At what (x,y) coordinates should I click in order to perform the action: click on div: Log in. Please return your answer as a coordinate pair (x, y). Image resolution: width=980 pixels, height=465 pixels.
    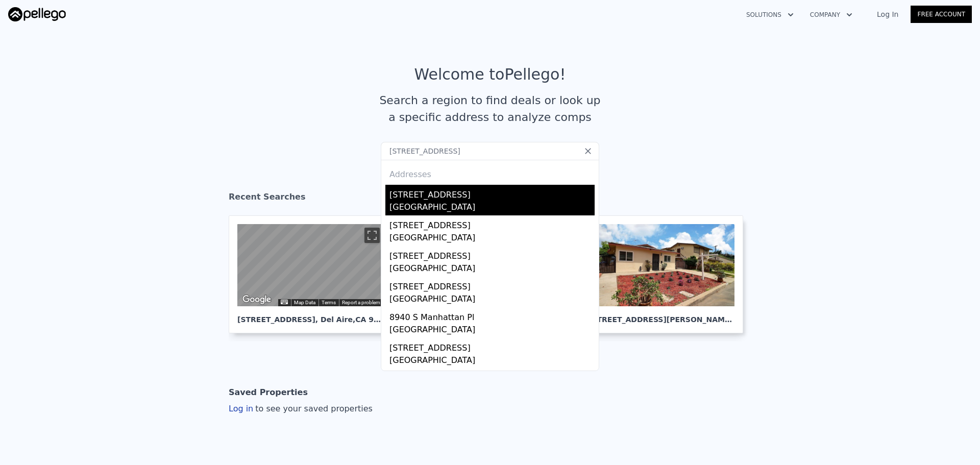
    Looking at the image, I should click on (300, 409).